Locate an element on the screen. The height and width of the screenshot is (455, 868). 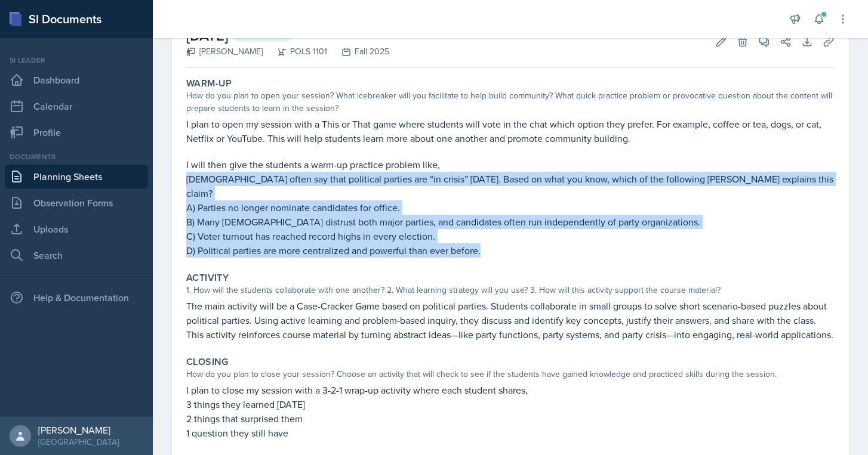
a: Uploads is located at coordinates (77, 229).